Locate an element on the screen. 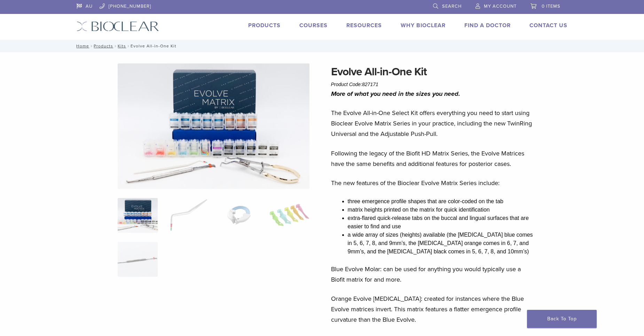 The image size is (644, 336). a: Home is located at coordinates (81, 46).